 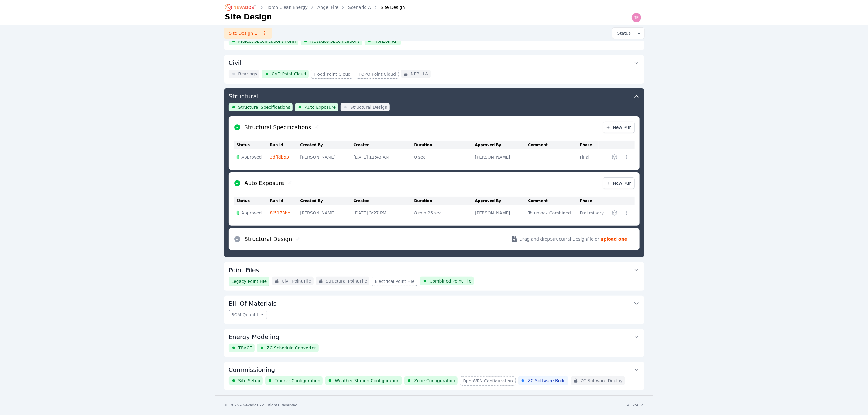 I want to click on div: Final, so click(x=588, y=158).